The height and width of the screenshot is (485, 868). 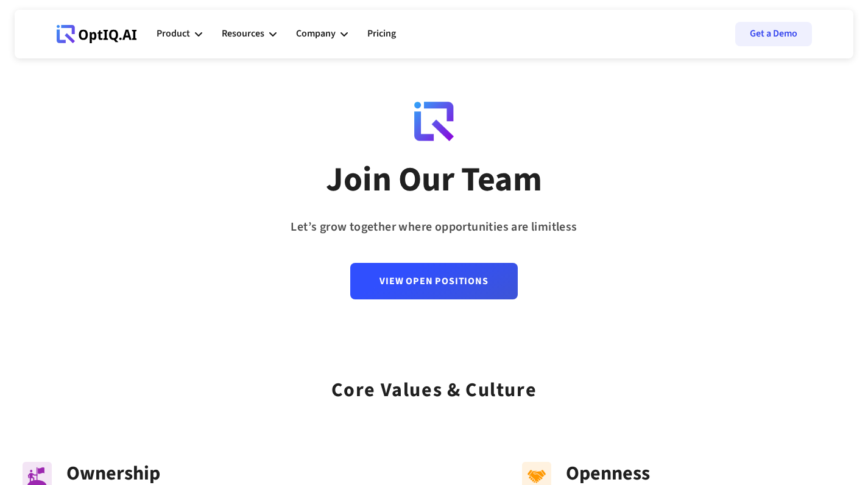 What do you see at coordinates (434, 227) in the screenshot?
I see `div: Let’s grow together where opportunities are limitless` at bounding box center [434, 227].